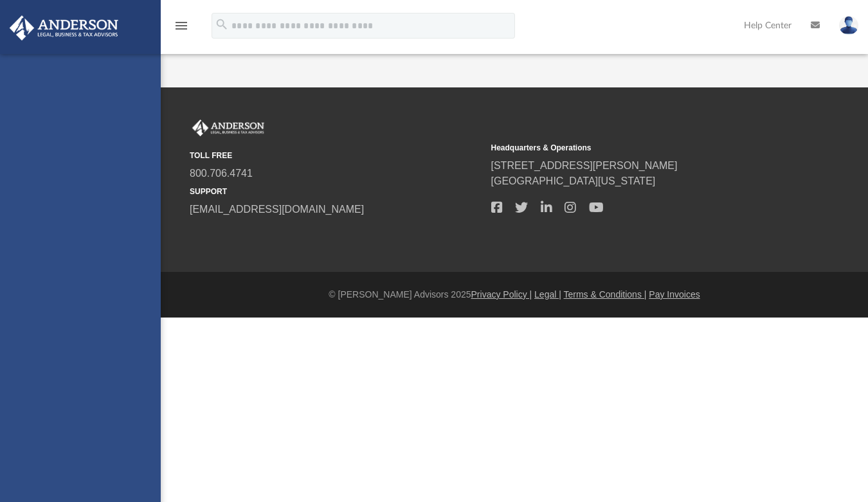 The width and height of the screenshot is (868, 502). What do you see at coordinates (501, 294) in the screenshot?
I see `a: Privacy Policy |` at bounding box center [501, 294].